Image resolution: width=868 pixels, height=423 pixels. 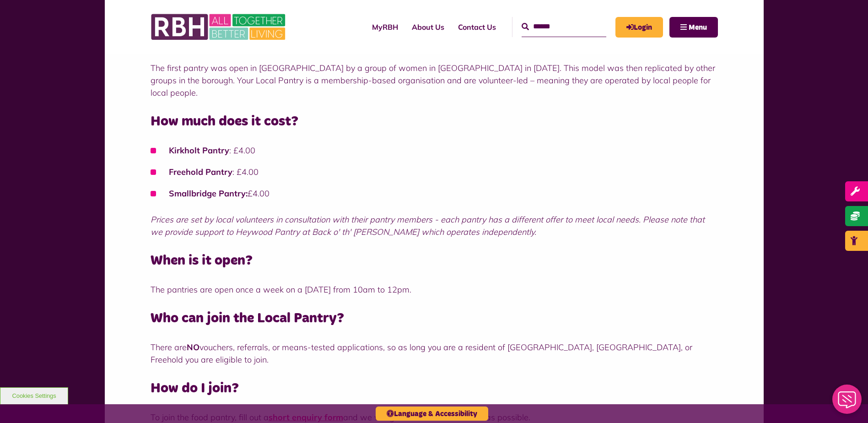 I want to click on p: There are vouchers, referrals, or means-tested applications, so as long you are a resident of [GE..., so click(x=434, y=353).